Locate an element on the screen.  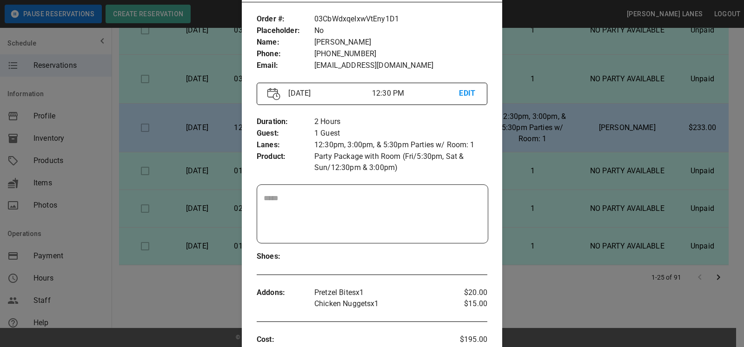
p: Email : is located at coordinates (286, 66).